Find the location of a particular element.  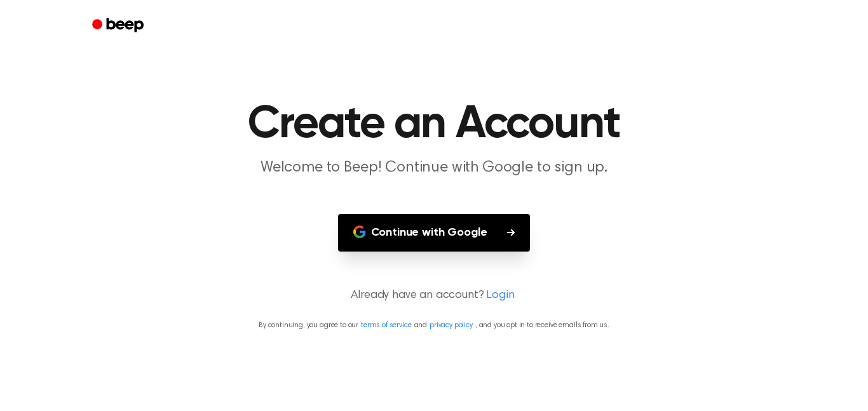

a: privacy policy is located at coordinates (451, 325).